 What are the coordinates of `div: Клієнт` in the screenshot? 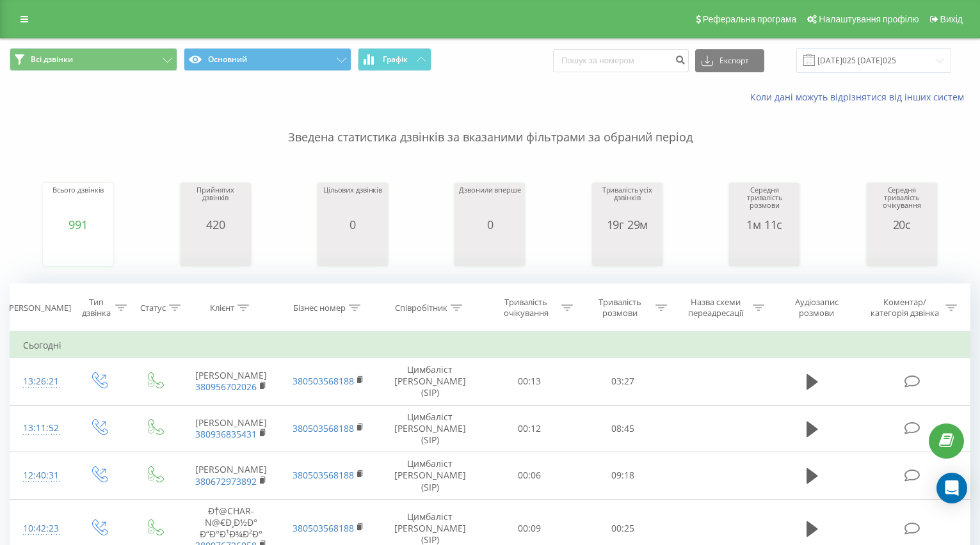 It's located at (222, 307).